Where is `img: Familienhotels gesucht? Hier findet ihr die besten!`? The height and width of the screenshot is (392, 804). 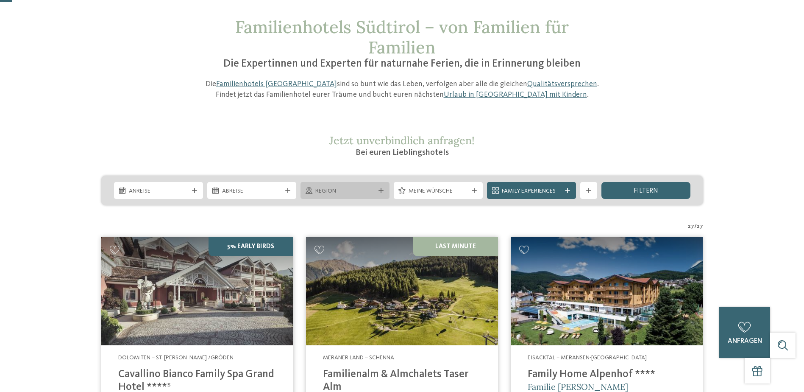
img: Familienhotels gesucht? Hier findet ihr die besten! is located at coordinates (402, 291).